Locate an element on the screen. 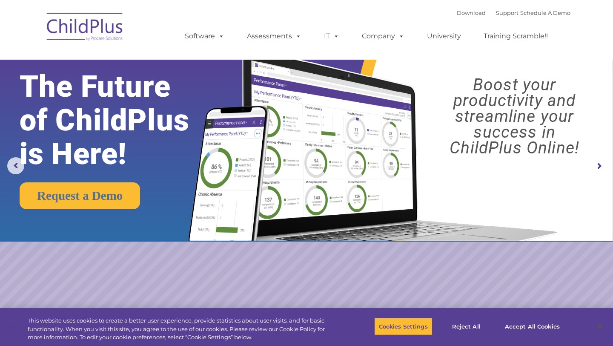  a: Software is located at coordinates (204, 36).